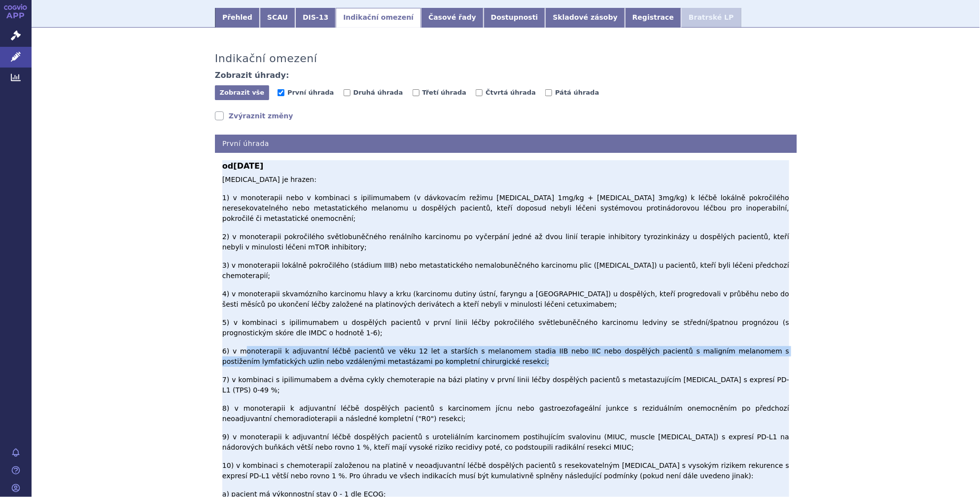  I want to click on button: Zobrazit vše, so click(242, 93).